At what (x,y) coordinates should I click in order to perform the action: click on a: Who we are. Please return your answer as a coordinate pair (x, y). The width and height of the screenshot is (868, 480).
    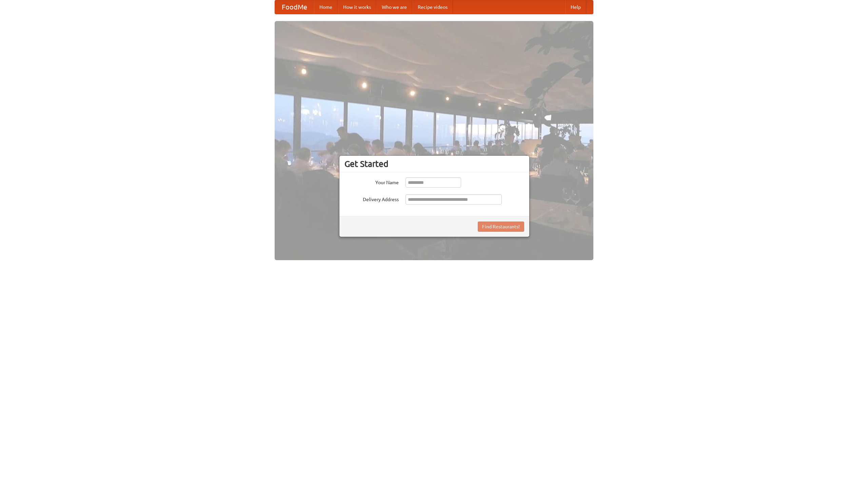
    Looking at the image, I should click on (394, 7).